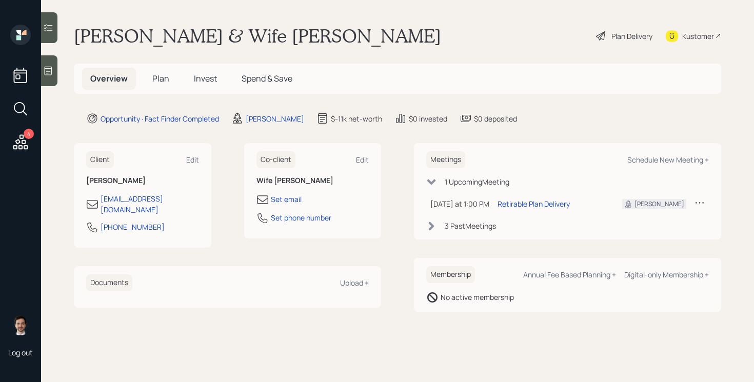 The height and width of the screenshot is (382, 754). I want to click on div: No active membership, so click(477, 297).